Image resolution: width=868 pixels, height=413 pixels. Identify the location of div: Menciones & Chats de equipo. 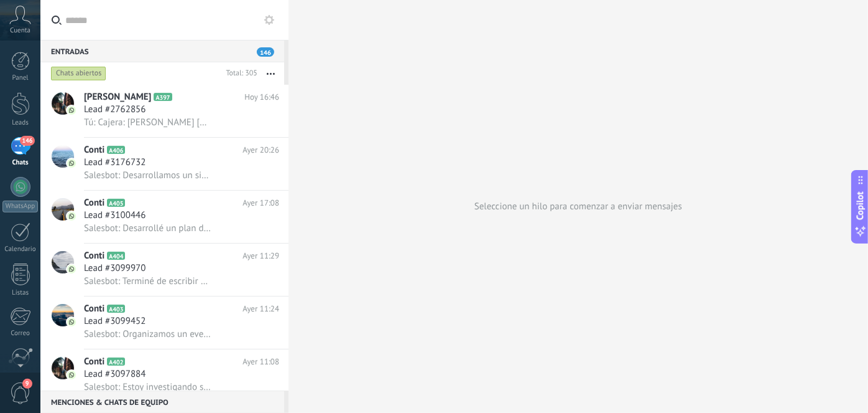
(163, 402).